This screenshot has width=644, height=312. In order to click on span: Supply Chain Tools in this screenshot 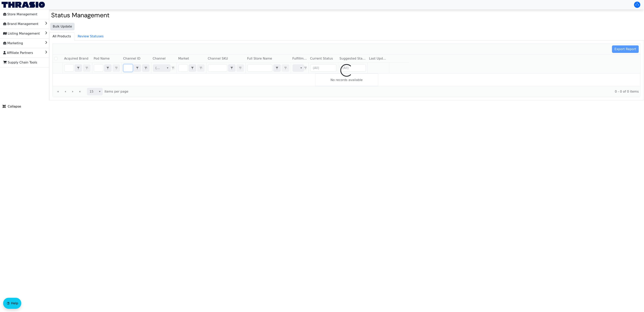, I will do `click(20, 63)`.